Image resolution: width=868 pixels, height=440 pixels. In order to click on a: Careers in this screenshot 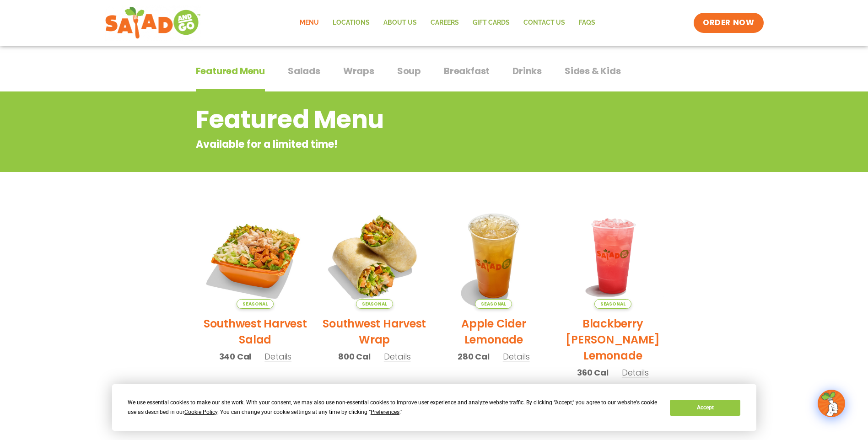, I will do `click(445, 23)`.